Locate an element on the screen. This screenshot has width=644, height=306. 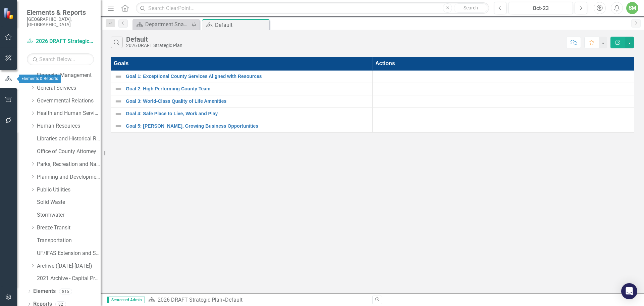
div: Department Snapshot is located at coordinates (168, 24).